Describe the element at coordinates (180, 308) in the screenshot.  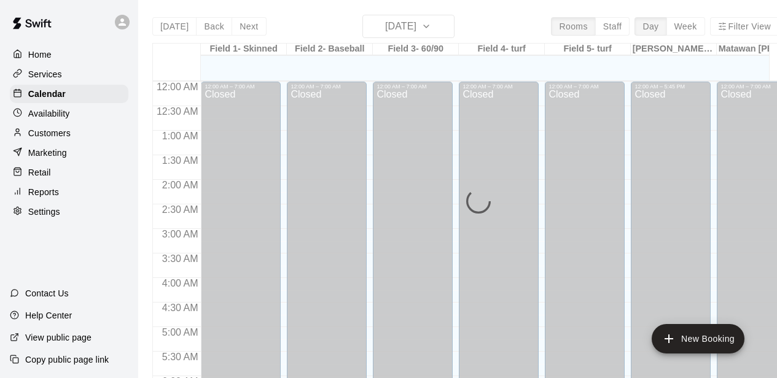
I see `span: 4:30 AM` at that location.